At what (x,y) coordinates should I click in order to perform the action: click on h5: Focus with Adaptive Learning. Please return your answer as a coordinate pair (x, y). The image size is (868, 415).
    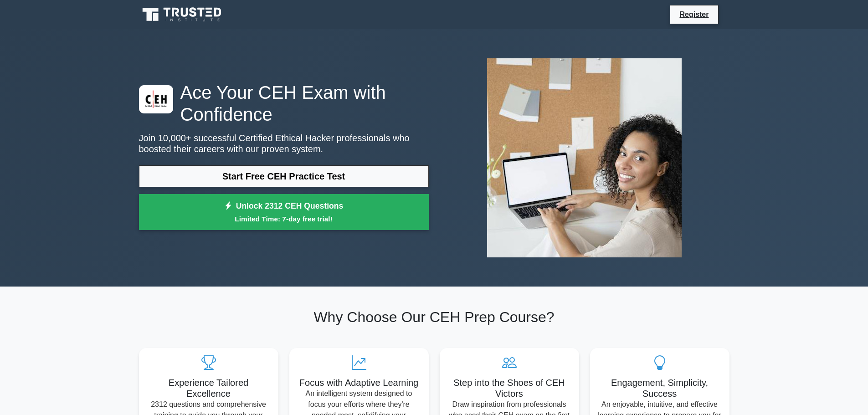
    Looking at the image, I should click on (359, 382).